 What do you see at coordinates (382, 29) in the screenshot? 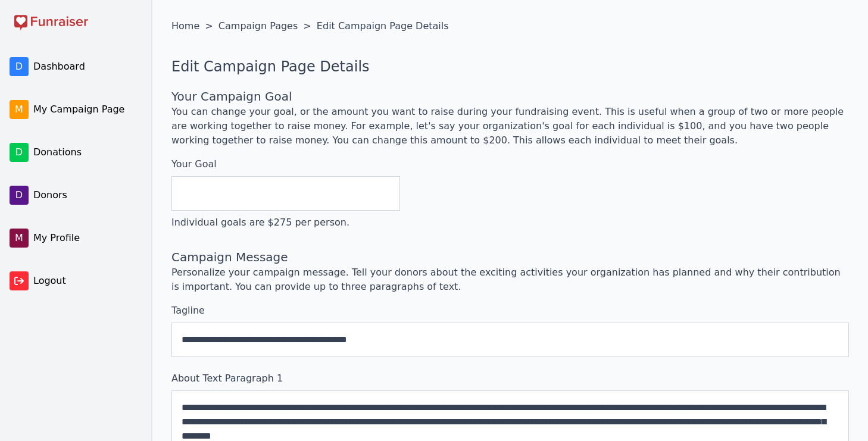
I see `span: Edit Campaign Page Details` at bounding box center [382, 29].